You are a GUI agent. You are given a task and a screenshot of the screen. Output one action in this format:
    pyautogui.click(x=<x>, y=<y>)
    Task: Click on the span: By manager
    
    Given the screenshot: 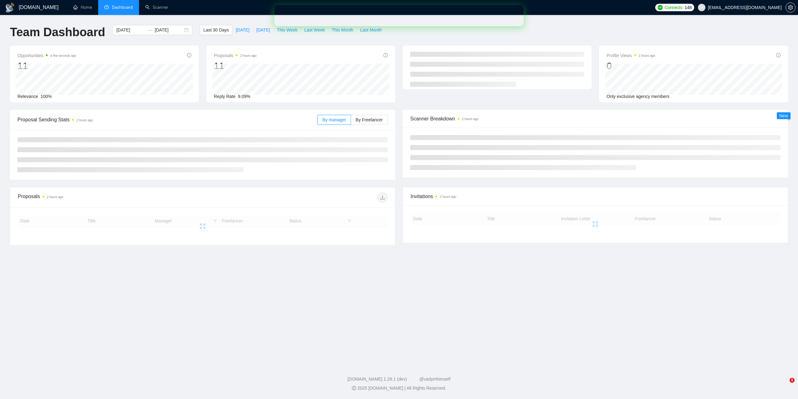 What is the action you would take?
    pyautogui.click(x=334, y=120)
    